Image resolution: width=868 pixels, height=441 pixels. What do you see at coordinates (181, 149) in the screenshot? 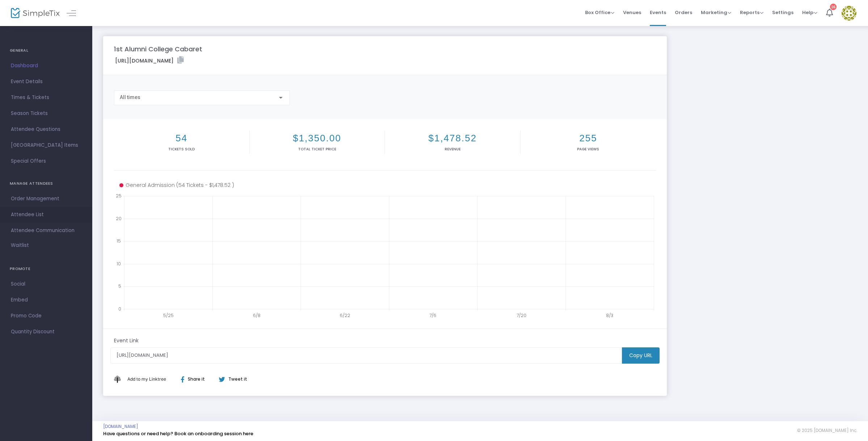
I see `p: Tickets sold` at bounding box center [181, 149].